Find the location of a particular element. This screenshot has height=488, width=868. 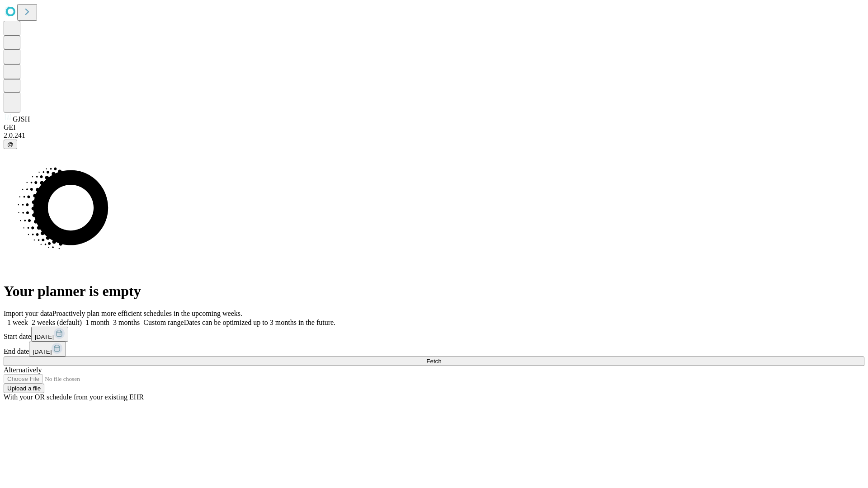

span: Proactively plan more efficient schedules in the upcoming weeks. is located at coordinates (147, 313).